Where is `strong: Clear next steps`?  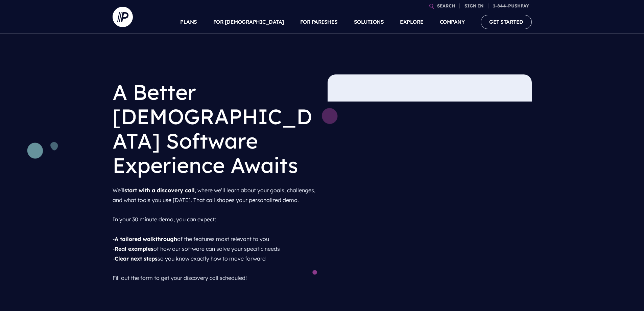
strong: Clear next steps is located at coordinates (136, 259).